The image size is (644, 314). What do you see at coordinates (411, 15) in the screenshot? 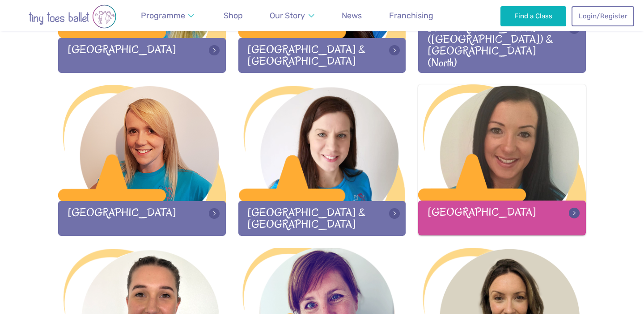
I see `span: Franchising` at bounding box center [411, 15].